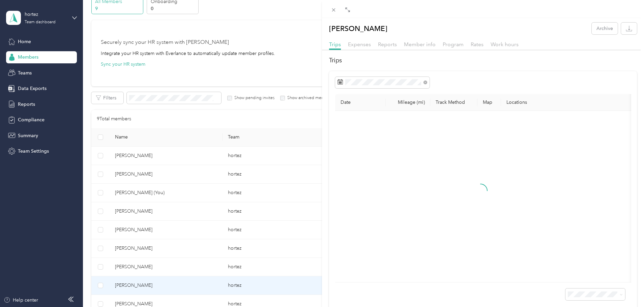 This screenshot has height=307, width=644. I want to click on span: Trips, so click(335, 44).